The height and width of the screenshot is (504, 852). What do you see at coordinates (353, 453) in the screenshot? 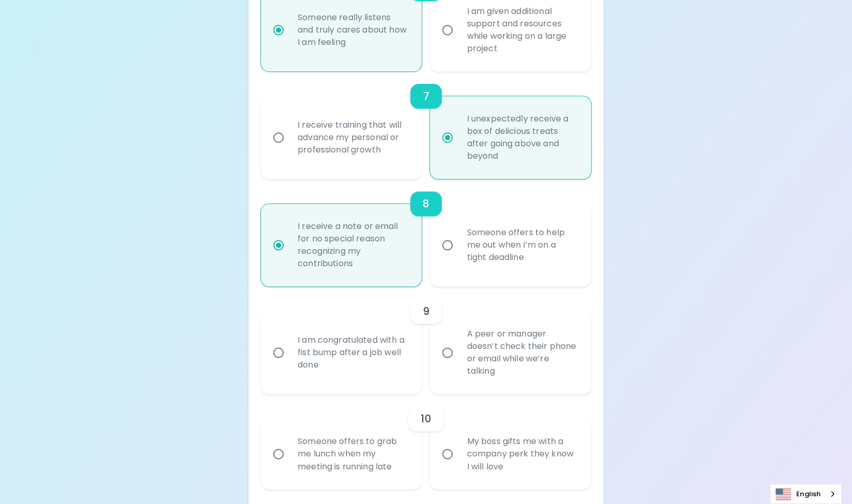
I see `div: Someone offers to grab me lunch when my meeting is running late` at bounding box center [353, 453].